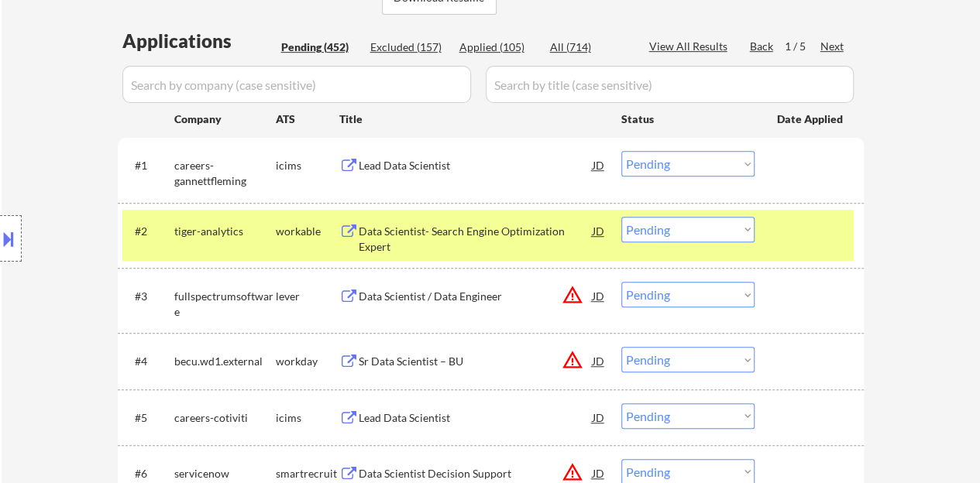 The height and width of the screenshot is (483, 980). I want to click on div: ATS, so click(308, 119).